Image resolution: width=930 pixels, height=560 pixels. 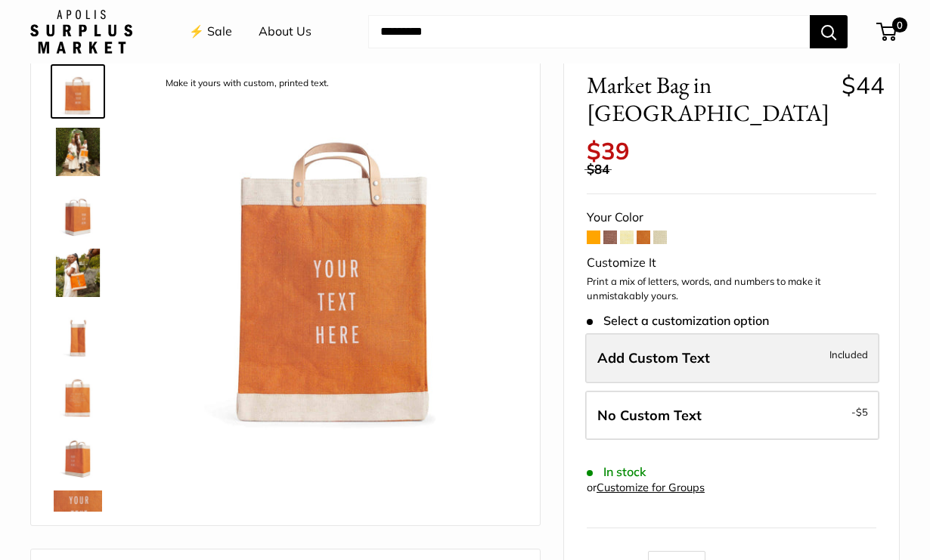 What do you see at coordinates (589, 31) in the screenshot?
I see `input: Search...` at bounding box center [589, 31].